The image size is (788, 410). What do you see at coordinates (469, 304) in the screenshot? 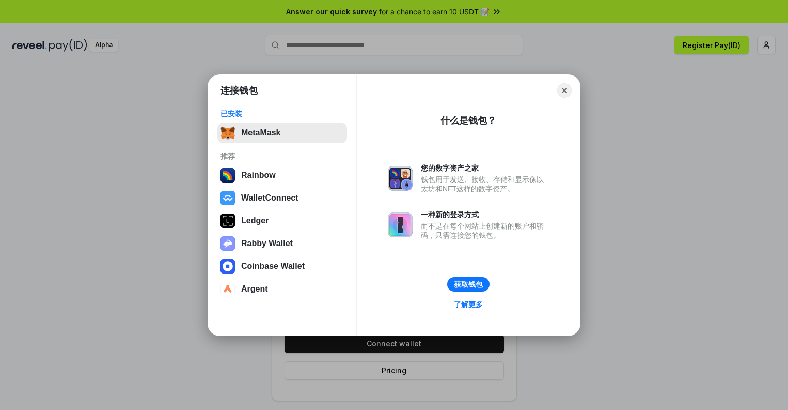
I see `a: 了解更多` at bounding box center [469, 304].